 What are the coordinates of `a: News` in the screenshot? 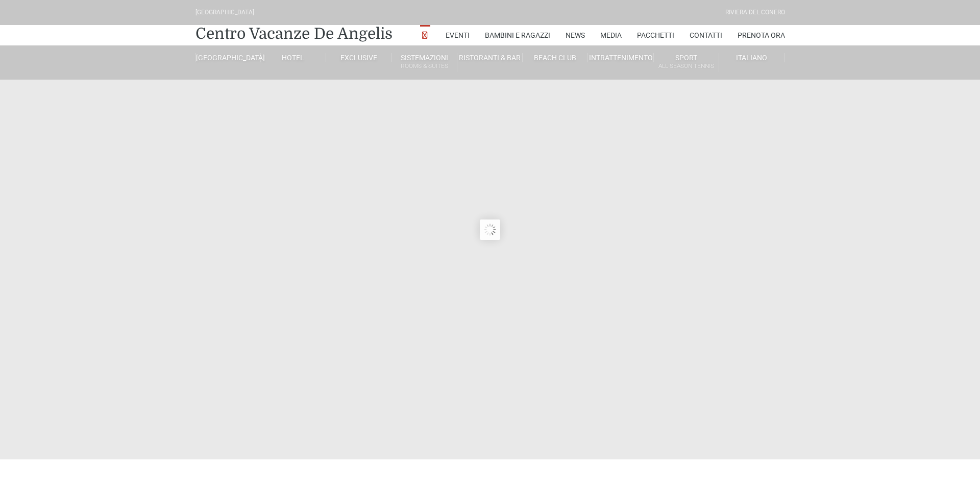 It's located at (575, 35).